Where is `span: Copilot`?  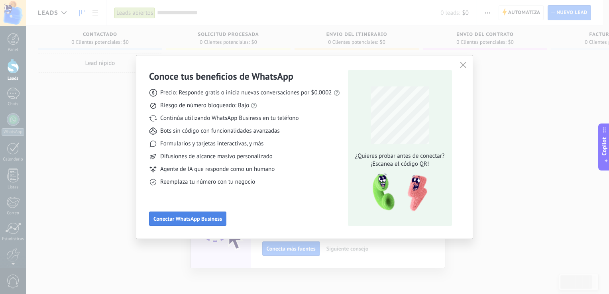
span: Copilot is located at coordinates (604, 147).